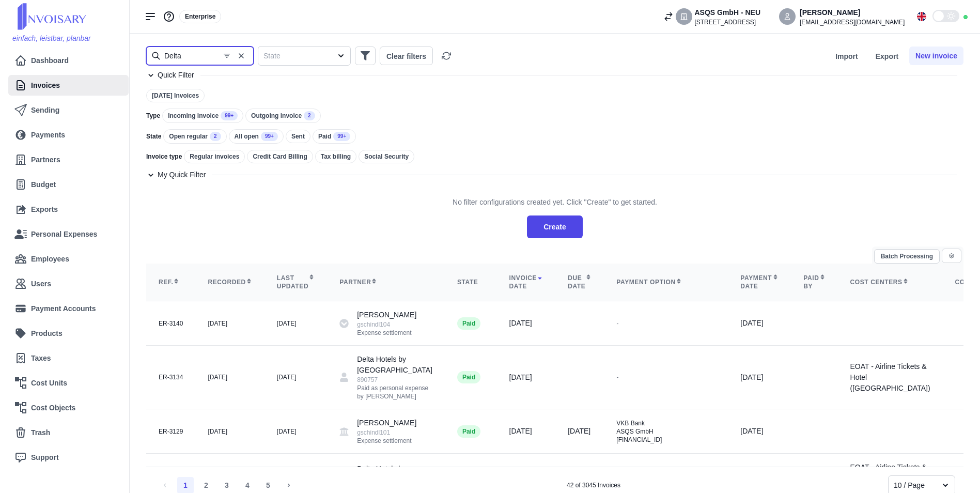 The width and height of the screenshot is (980, 493). What do you see at coordinates (395, 380) in the screenshot?
I see `div: 890757` at bounding box center [395, 380].